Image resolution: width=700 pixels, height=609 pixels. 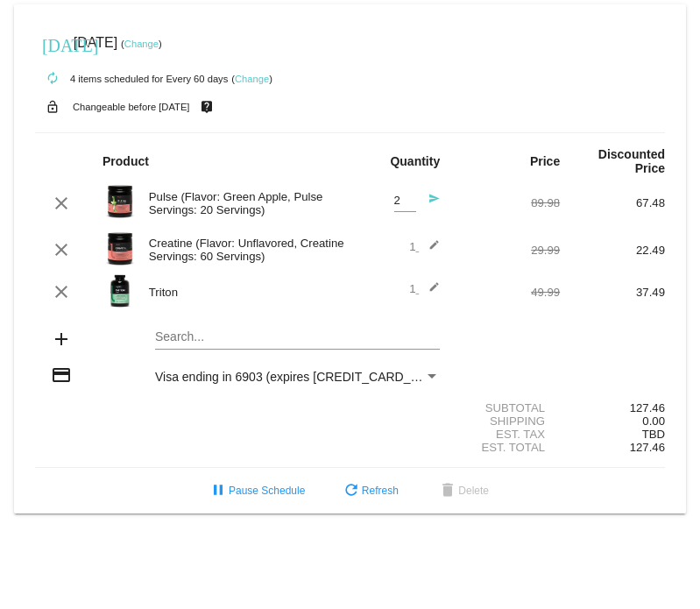 I want to click on div: Creatine (Flavor: Unflavored, Creatine Servings: 60 Servings), so click(x=245, y=250).